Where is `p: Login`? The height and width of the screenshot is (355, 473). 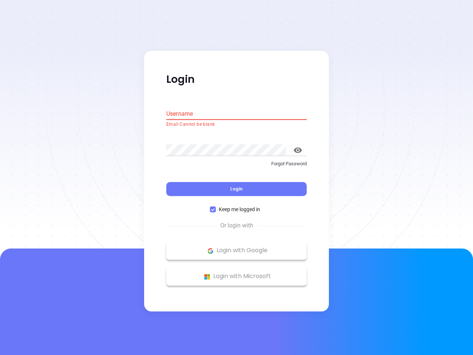
p: Login is located at coordinates (236, 79).